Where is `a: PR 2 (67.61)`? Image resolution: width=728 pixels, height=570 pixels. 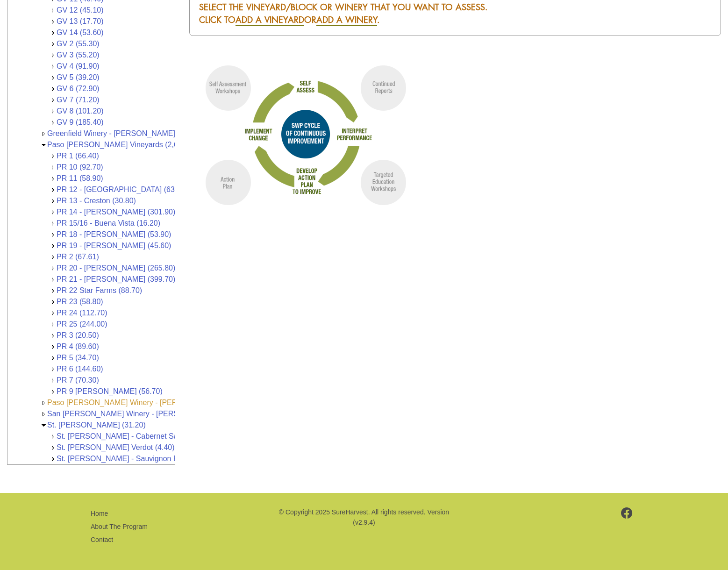 a: PR 2 (67.61) is located at coordinates (78, 256).